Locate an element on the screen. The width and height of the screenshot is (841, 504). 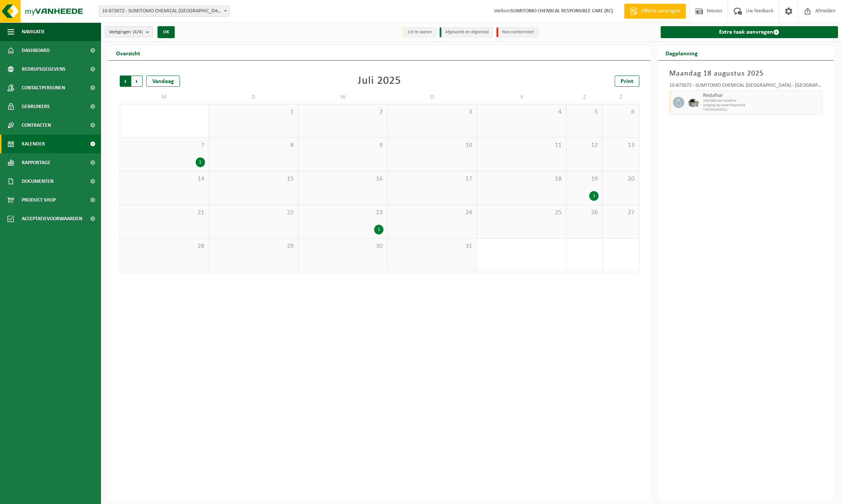
li: Non-conformiteit is located at coordinates (517, 32).